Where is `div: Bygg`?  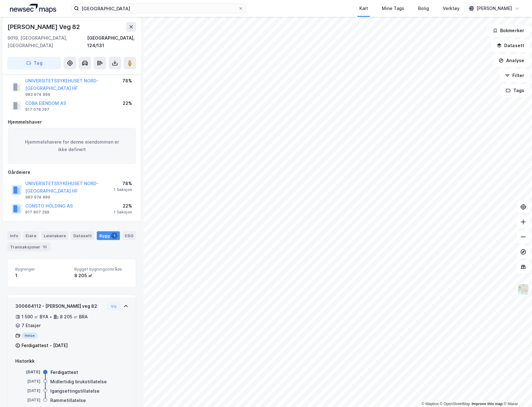 div: Bygg is located at coordinates (108, 236).